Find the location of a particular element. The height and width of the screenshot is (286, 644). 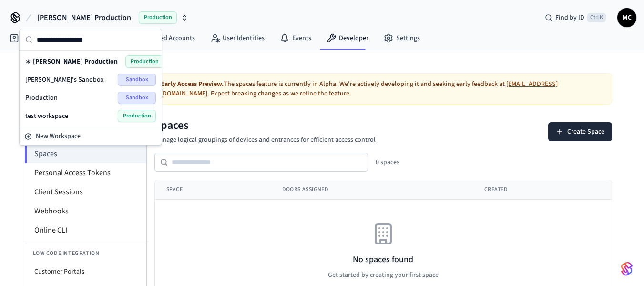

h3: No spaces found is located at coordinates (383, 260).